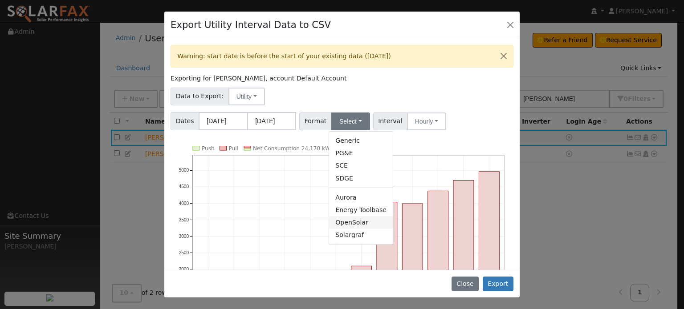 This screenshot has height=309, width=684. I want to click on button: Utility, so click(247, 97).